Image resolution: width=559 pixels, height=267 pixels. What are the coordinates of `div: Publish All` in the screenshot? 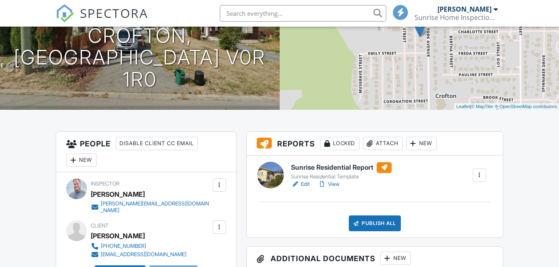 It's located at (374, 223).